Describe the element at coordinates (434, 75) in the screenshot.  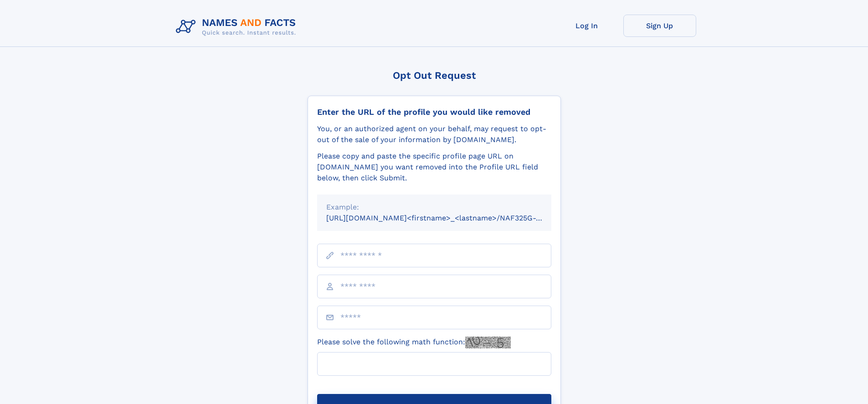
I see `div: Opt Out Request` at that location.